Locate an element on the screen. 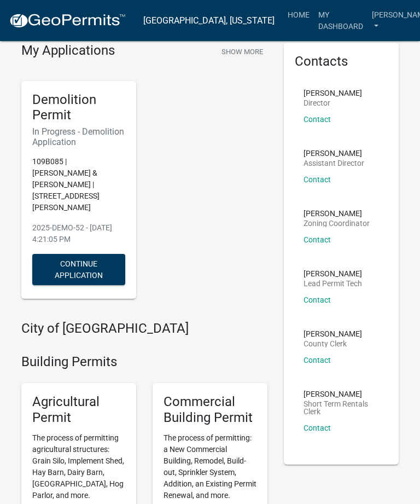  a: Home is located at coordinates (299, 15).